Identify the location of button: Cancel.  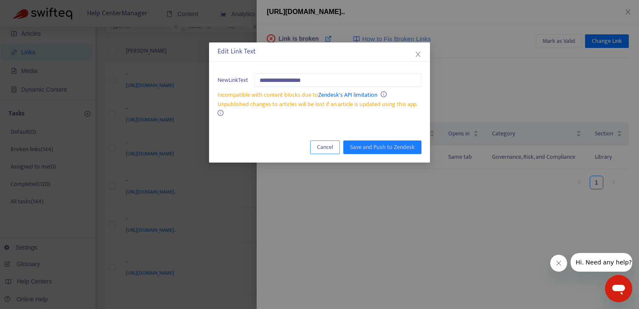
(325, 147).